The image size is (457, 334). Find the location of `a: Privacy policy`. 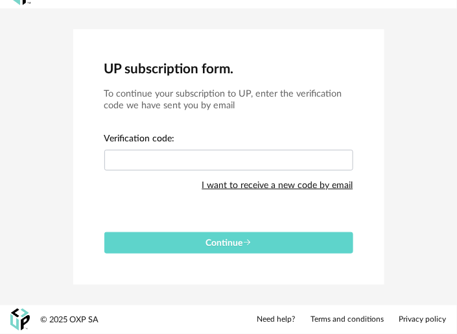

a: Privacy policy is located at coordinates (422, 319).